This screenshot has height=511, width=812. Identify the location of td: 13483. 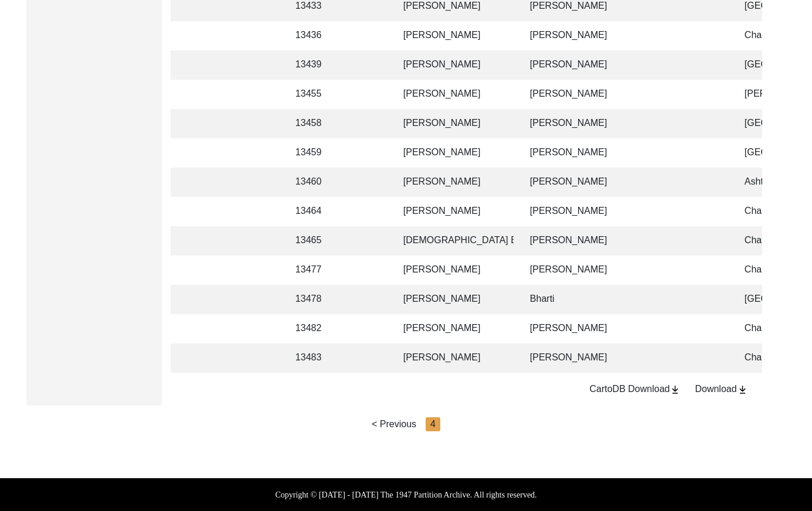
(315, 358).